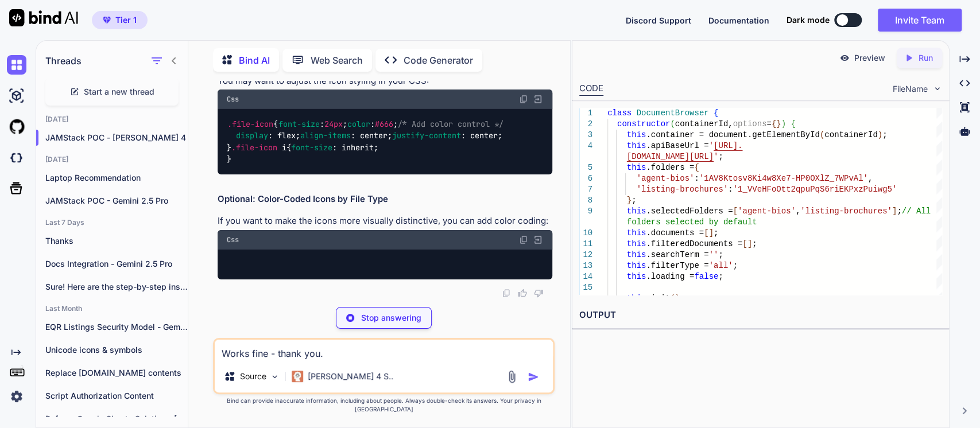 This screenshot has width=980, height=428. Describe the element at coordinates (733, 134) in the screenshot. I see `span: .container = document.getElementById` at that location.